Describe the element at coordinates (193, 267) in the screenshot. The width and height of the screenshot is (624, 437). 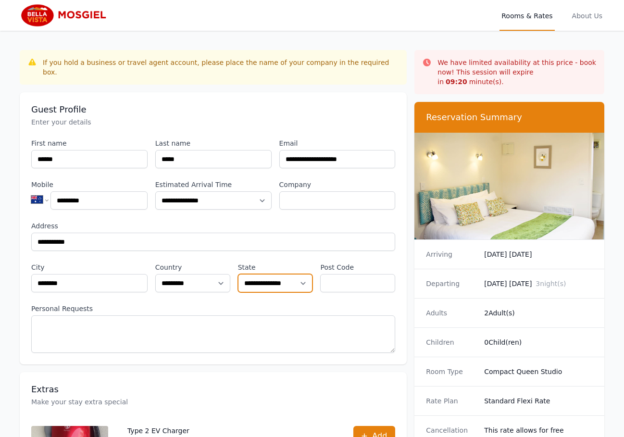
I see `label: Country` at that location.